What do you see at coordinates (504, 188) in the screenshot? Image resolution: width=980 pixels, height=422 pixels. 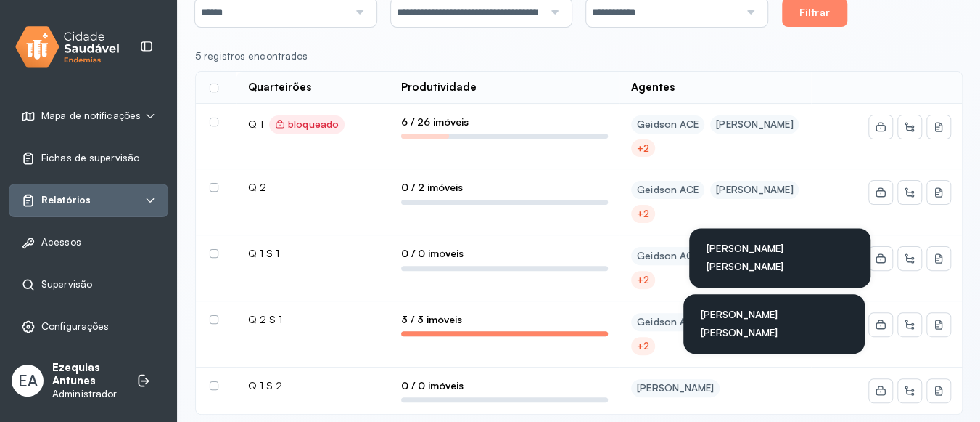 I see `span: 0 / 2 imóveis` at bounding box center [504, 188].